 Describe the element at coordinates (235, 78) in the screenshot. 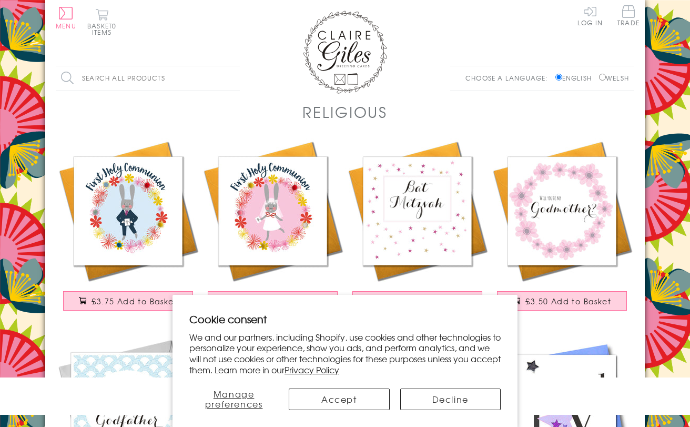

I see `input: Search` at that location.